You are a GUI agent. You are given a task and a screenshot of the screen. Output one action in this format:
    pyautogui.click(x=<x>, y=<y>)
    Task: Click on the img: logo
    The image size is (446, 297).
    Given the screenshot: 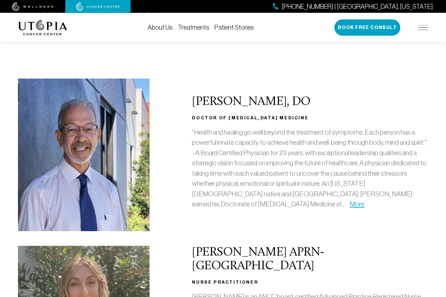 What is the action you would take?
    pyautogui.click(x=42, y=28)
    